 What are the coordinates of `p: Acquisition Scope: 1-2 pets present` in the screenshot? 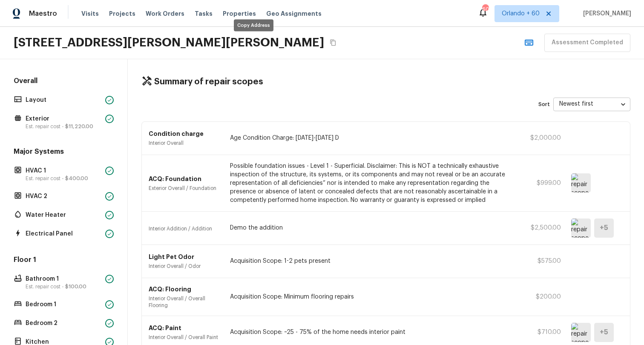 It's located at (371, 261).